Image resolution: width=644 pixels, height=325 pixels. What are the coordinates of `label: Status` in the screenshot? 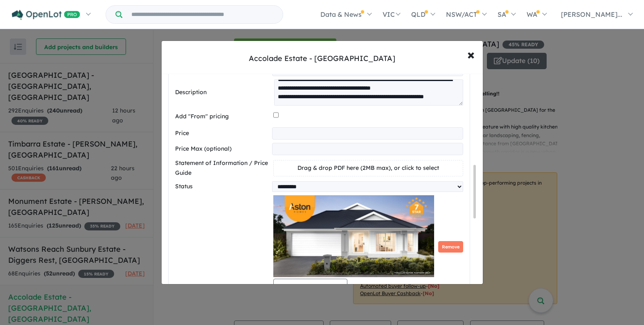 It's located at (222, 187).